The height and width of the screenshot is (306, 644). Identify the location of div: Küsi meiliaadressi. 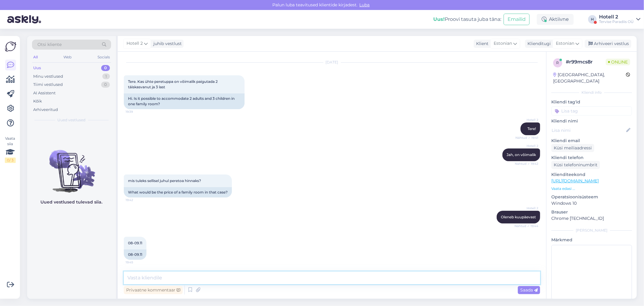
(573, 148).